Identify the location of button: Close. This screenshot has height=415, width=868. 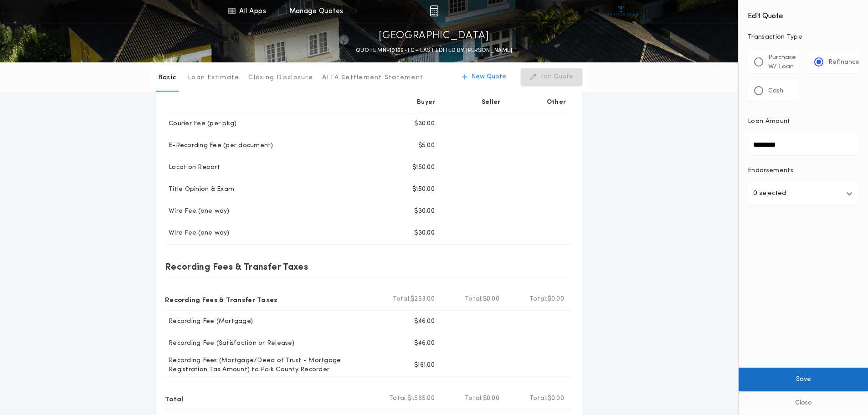
(803, 403).